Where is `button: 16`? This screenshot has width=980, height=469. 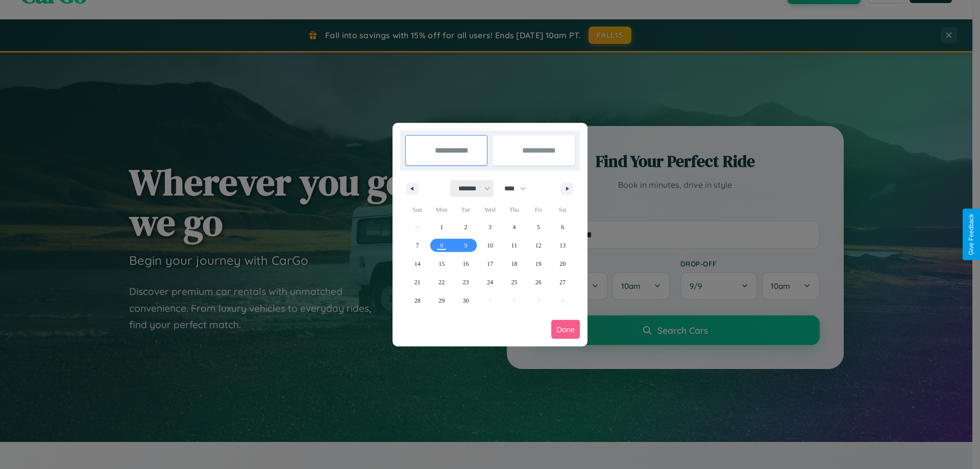
button: 16 is located at coordinates (466, 264).